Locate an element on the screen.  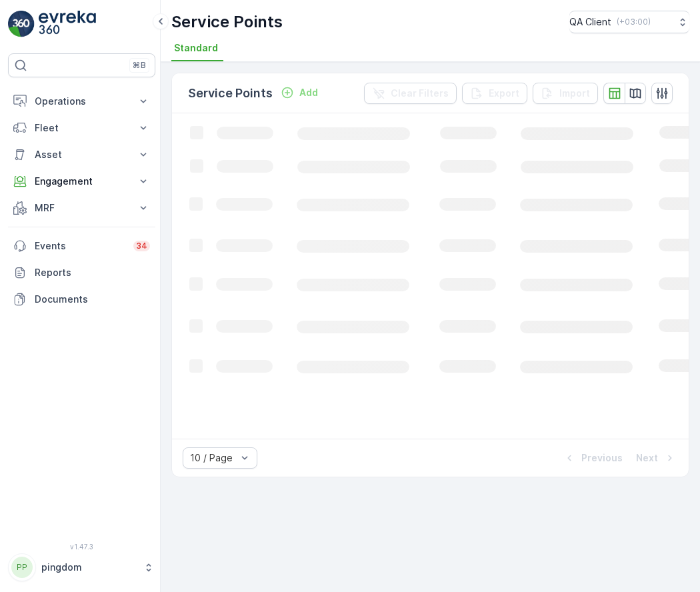
span: Standard is located at coordinates (196, 48).